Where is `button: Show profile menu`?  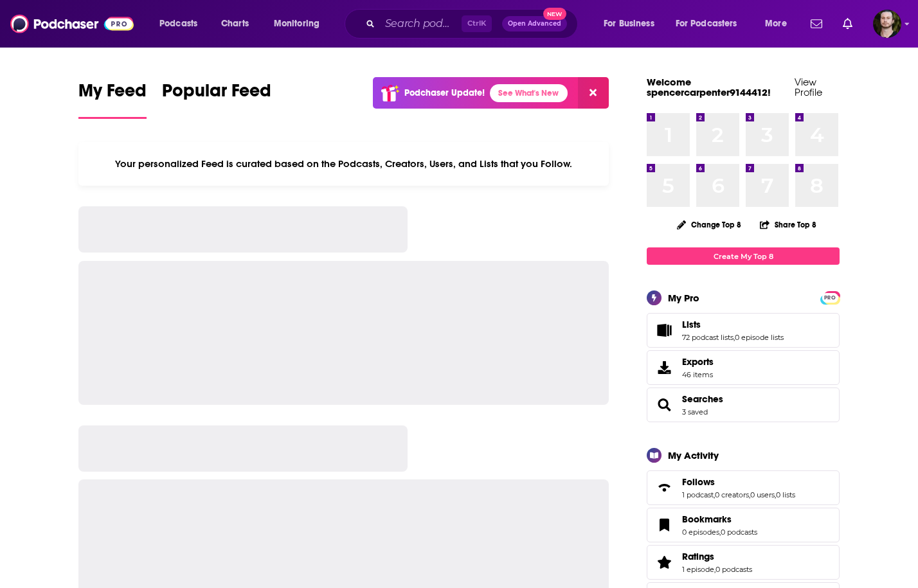 button: Show profile menu is located at coordinates (887, 24).